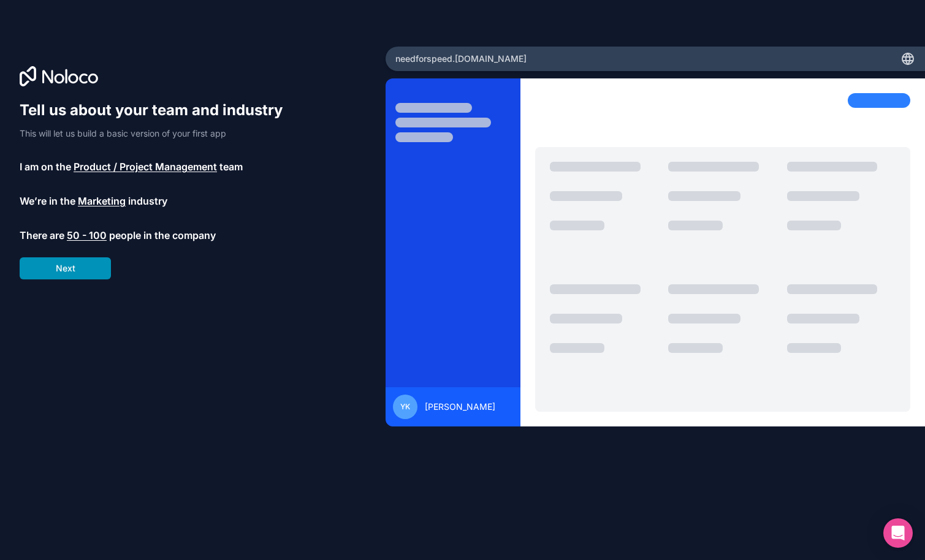 The width and height of the screenshot is (925, 560). I want to click on span: YK, so click(405, 407).